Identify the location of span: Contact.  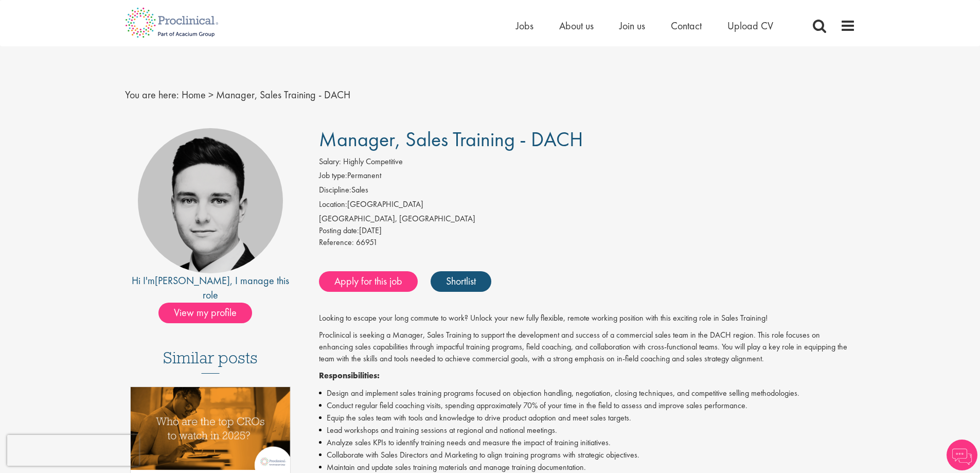
(687, 26).